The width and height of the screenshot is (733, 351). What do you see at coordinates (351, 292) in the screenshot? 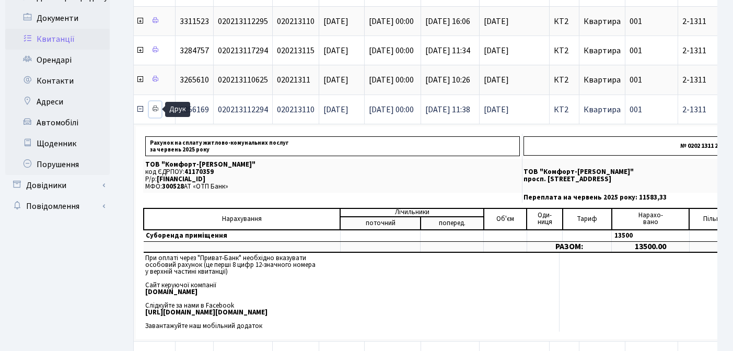
I see `td: При оплаті через "Приват-Банк" необхідно вказувати особовий рахунок (це перші 8 цифр 12-значного ...` at bounding box center [351, 292].